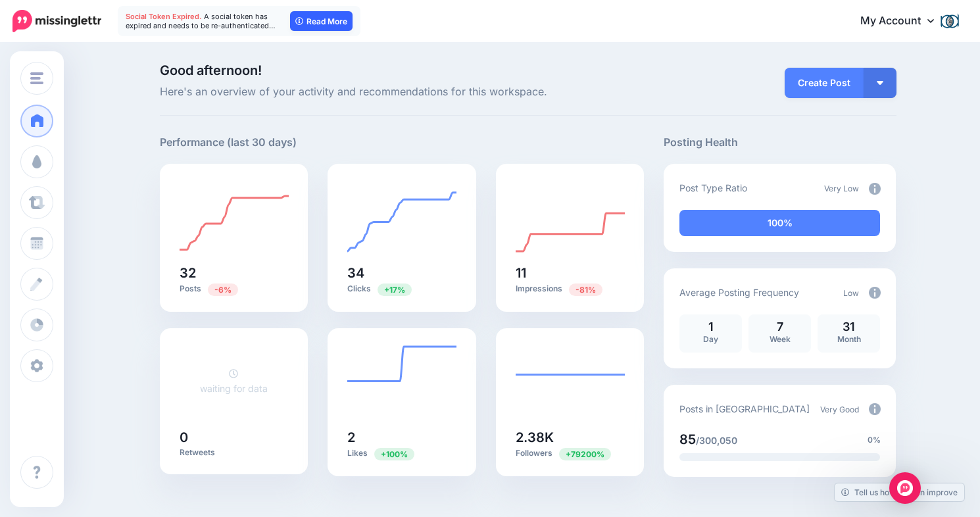 This screenshot has width=980, height=517. Describe the element at coordinates (164, 17) in the screenshot. I see `span: Social Token Expired.` at that location.